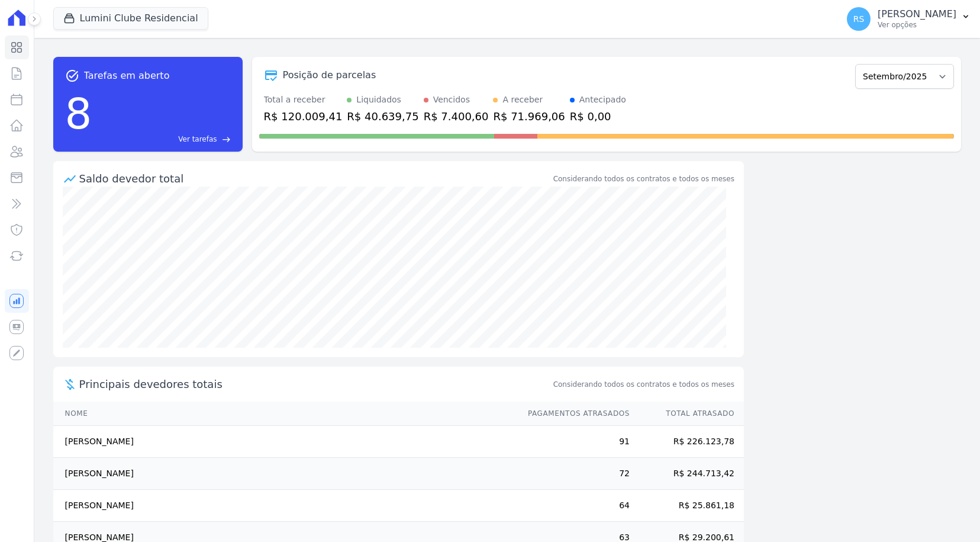  Describe the element at coordinates (573, 474) in the screenshot. I see `td: 72` at that location.